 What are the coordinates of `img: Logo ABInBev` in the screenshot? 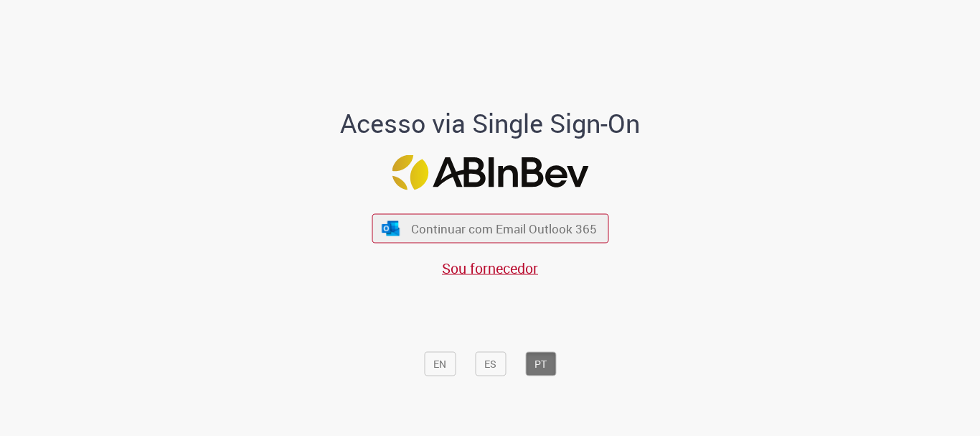 It's located at (490, 172).